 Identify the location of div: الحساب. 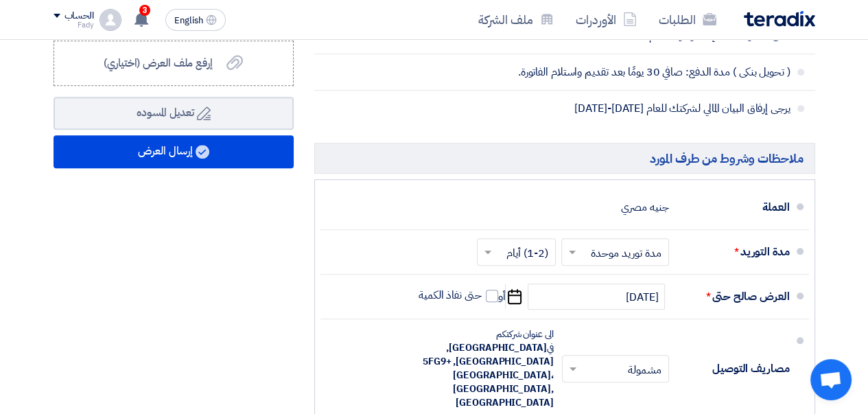
(79, 16).